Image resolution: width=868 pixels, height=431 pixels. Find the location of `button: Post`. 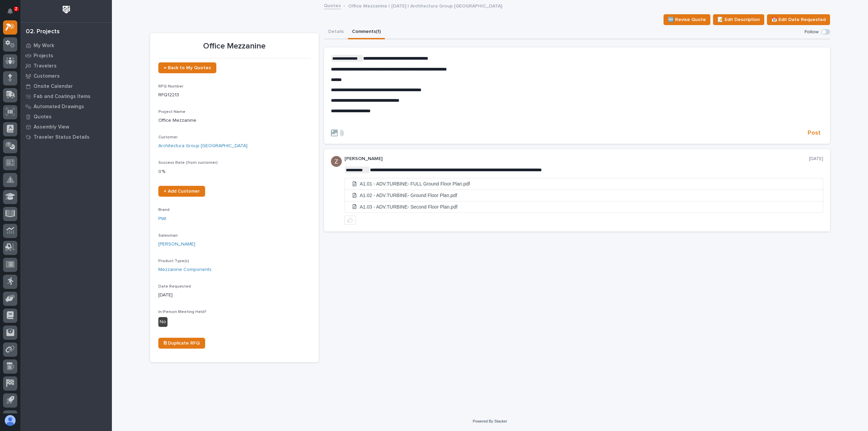

button: Post is located at coordinates (814, 133).